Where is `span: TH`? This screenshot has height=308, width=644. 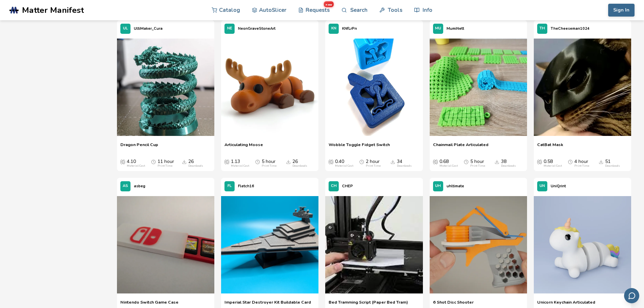
span: TH is located at coordinates (542, 28).